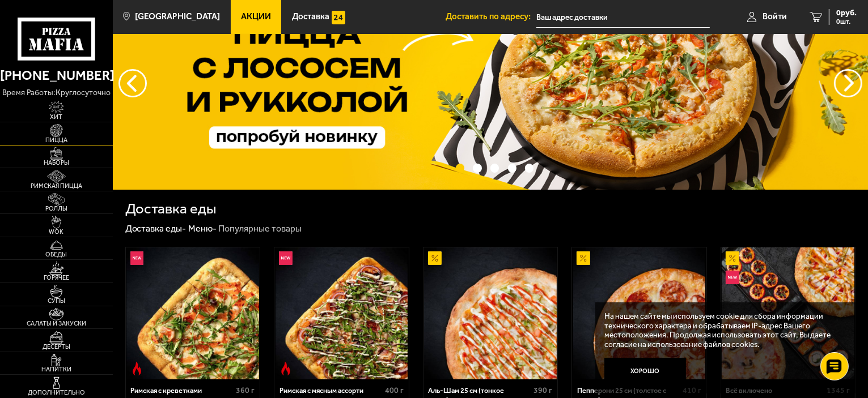  Describe the element at coordinates (255, 16) in the screenshot. I see `span: Акции` at that location.